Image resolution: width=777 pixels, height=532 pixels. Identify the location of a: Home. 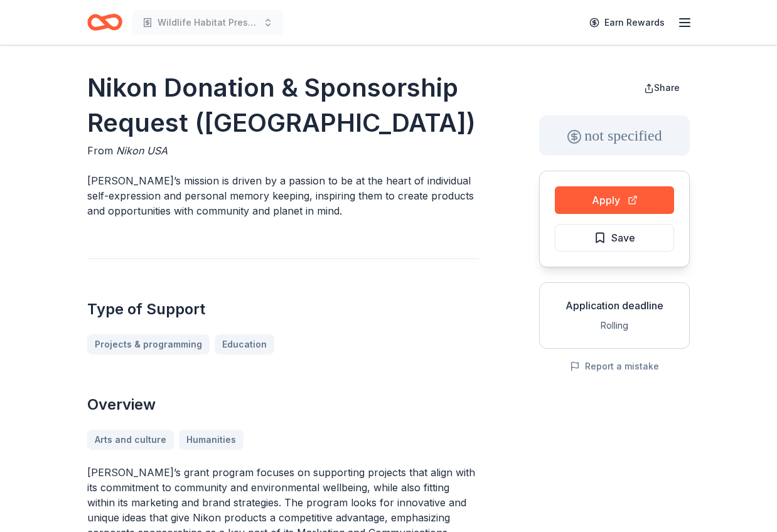
(105, 22).